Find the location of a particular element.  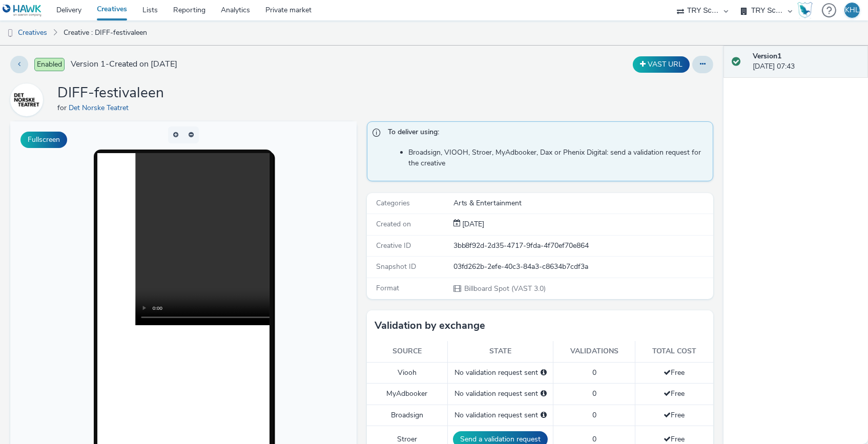

div: Please select a deal below and click on Send to send a validation request to Viooh. is located at coordinates (543, 373).